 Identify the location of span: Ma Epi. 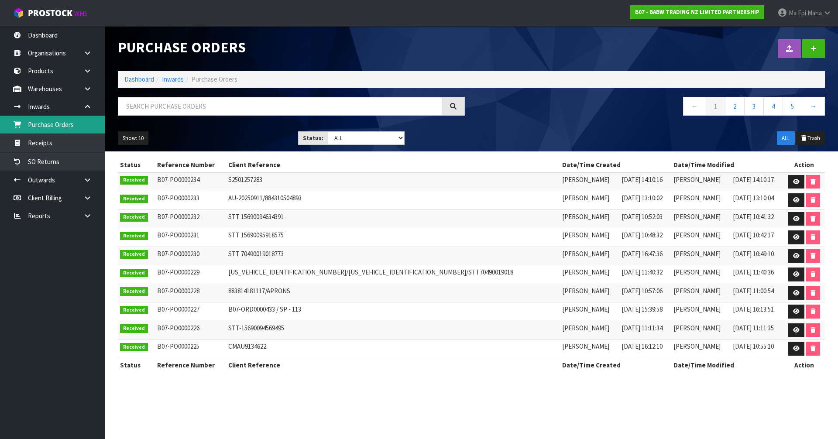
(797, 13).